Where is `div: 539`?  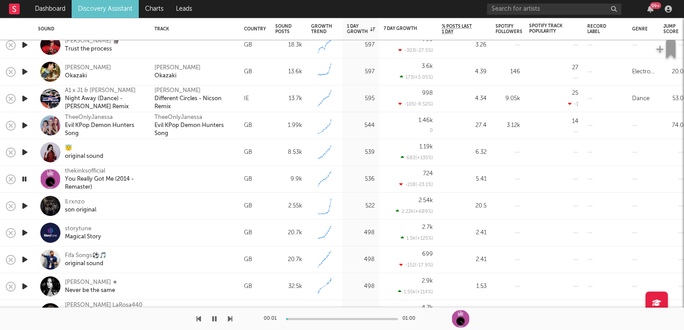
div: 539 is located at coordinates (361, 153).